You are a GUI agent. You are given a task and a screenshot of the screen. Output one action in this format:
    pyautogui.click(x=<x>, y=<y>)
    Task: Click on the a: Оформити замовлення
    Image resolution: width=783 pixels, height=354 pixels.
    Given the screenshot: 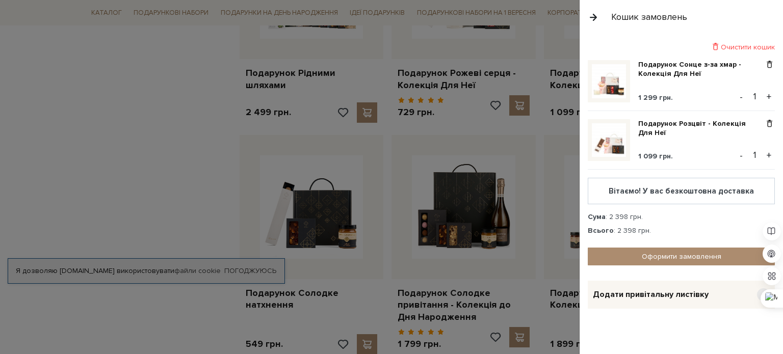 What is the action you would take?
    pyautogui.click(x=681, y=256)
    